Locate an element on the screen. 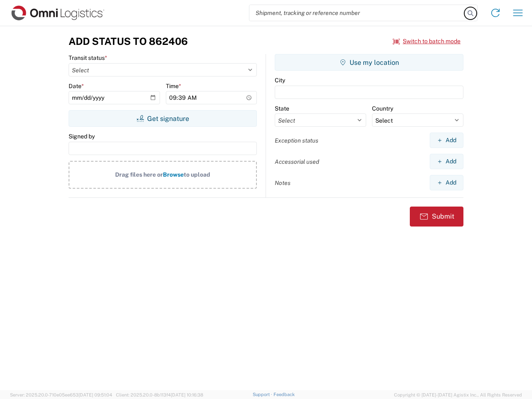  label: City is located at coordinates (280, 80).